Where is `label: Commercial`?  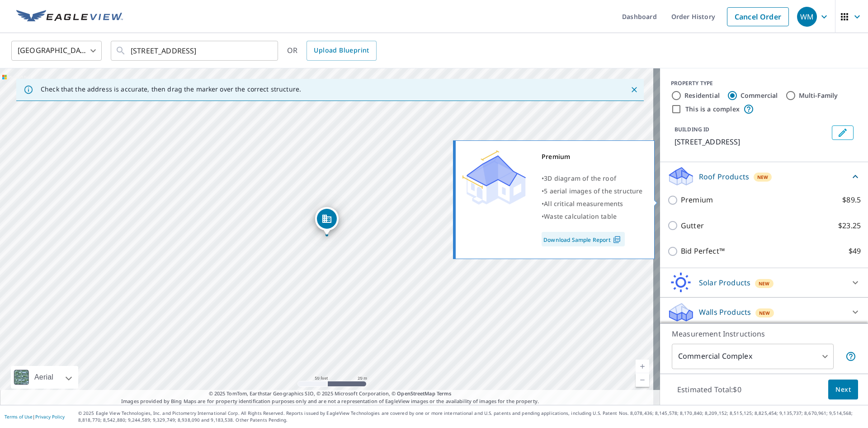 label: Commercial is located at coordinates (759, 96).